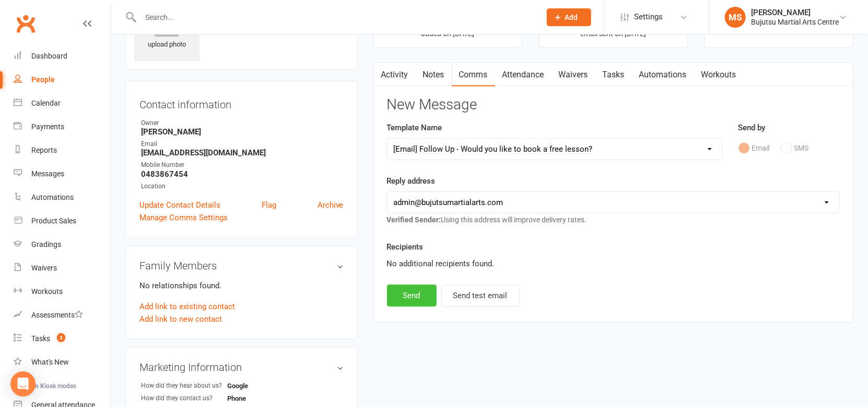  I want to click on div: Tasks, so click(41, 338).